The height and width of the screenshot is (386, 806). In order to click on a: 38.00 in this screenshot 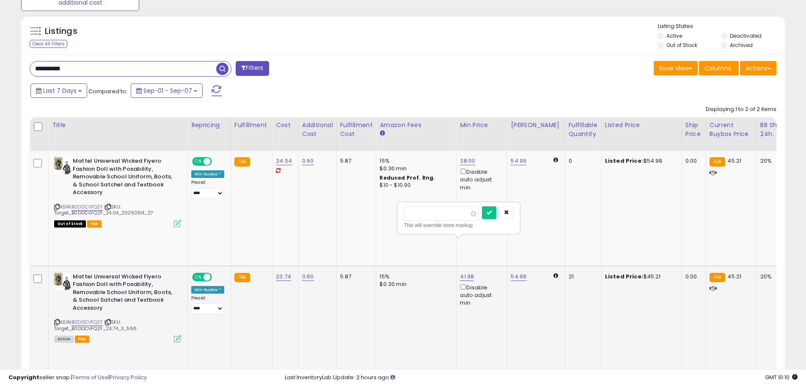, I will do `click(468, 161)`.